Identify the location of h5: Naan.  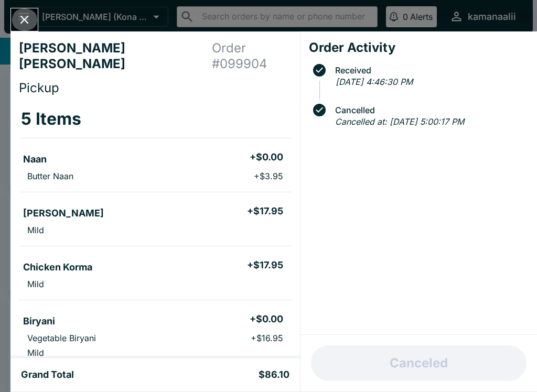
(35, 160).